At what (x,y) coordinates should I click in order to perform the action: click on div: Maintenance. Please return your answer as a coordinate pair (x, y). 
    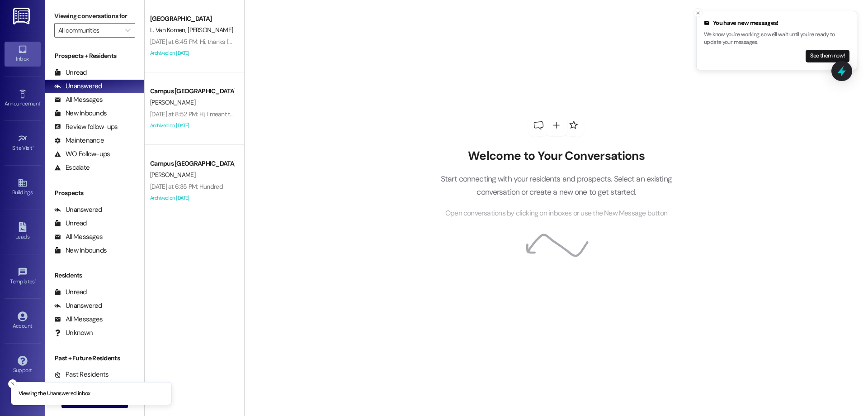
    Looking at the image, I should click on (79, 140).